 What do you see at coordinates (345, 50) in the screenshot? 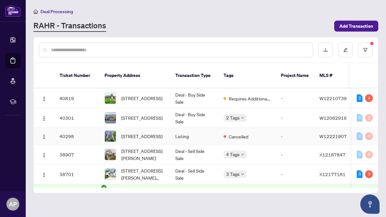
I see `span: edit` at bounding box center [345, 50].